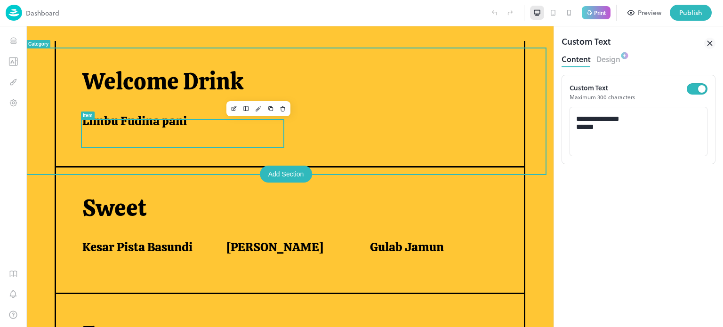 Image resolution: width=723 pixels, height=327 pixels. What do you see at coordinates (628, 88) in the screenshot?
I see `p: Custom Text` at bounding box center [628, 88].